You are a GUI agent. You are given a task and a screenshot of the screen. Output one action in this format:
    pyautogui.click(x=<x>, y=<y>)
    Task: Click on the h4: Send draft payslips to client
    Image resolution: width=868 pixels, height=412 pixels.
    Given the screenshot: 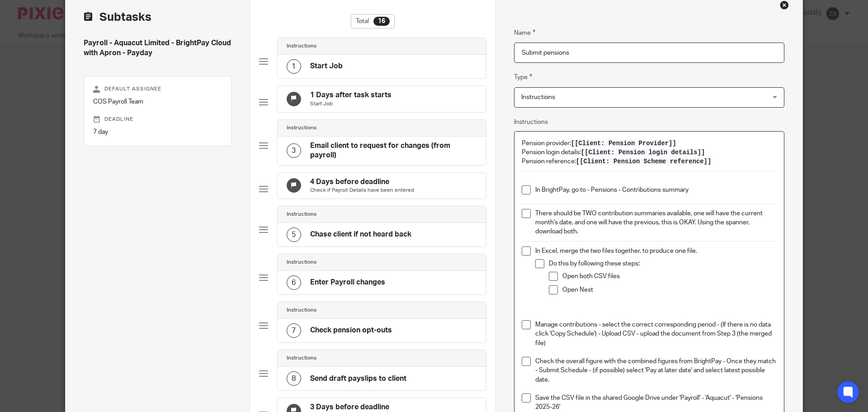 What is the action you would take?
    pyautogui.click(x=358, y=379)
    